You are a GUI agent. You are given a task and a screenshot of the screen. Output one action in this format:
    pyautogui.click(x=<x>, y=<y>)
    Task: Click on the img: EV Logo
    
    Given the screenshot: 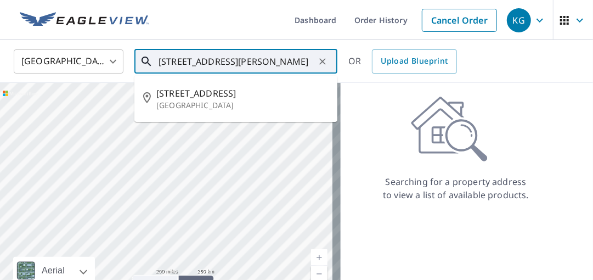 What is the action you would take?
    pyautogui.click(x=84, y=20)
    